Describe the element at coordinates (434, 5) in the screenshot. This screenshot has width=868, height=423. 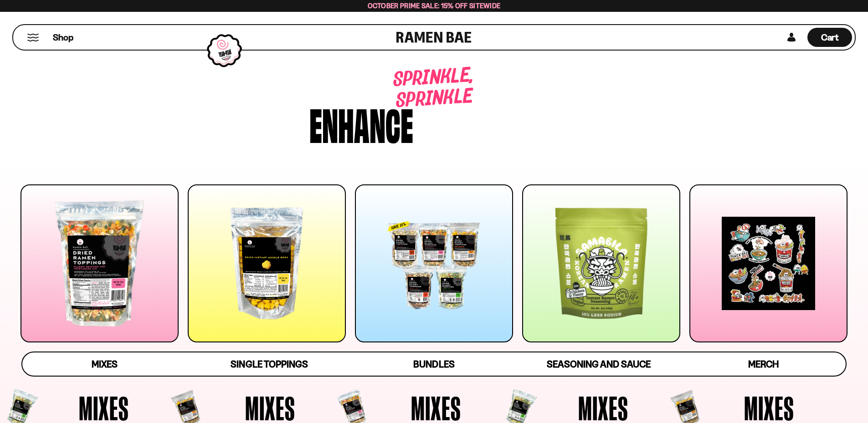
I see `span: October Prime Sale: 15% off Sitewide` at that location.